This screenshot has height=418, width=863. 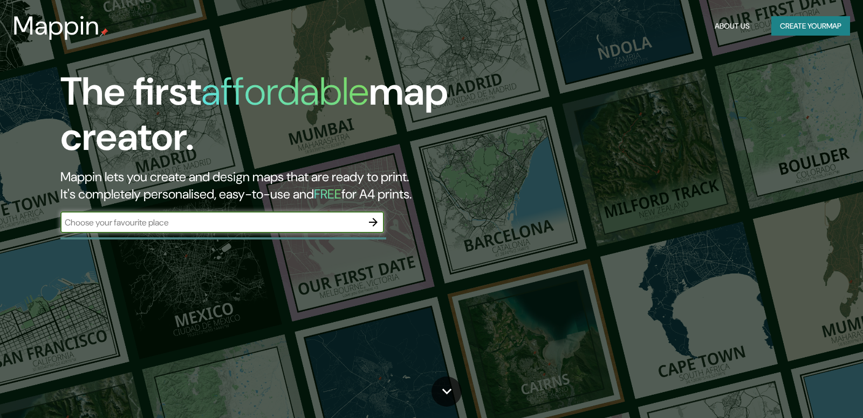 I want to click on img: mappin-pin, so click(x=104, y=32).